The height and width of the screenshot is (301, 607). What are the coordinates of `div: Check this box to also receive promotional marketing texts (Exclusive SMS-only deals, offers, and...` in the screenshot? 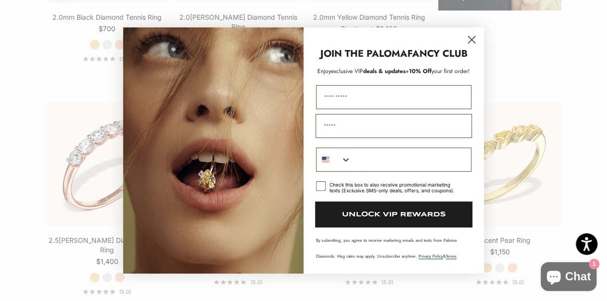 It's located at (394, 188).